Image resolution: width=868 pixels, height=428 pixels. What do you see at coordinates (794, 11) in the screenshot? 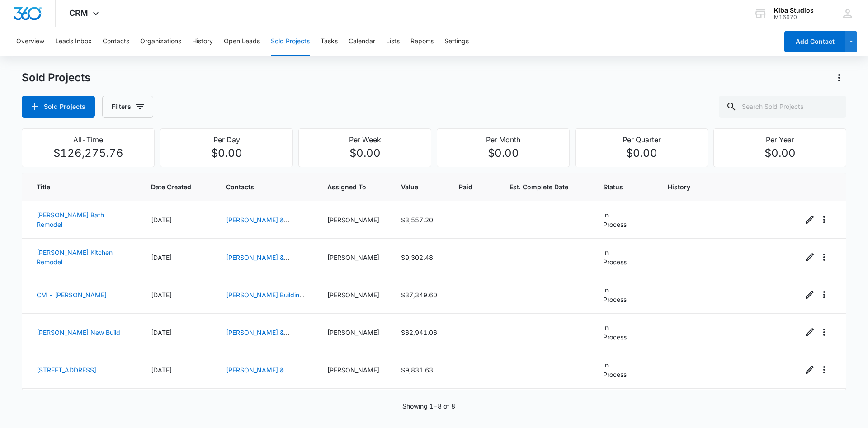
I see `div: account name` at bounding box center [794, 11].